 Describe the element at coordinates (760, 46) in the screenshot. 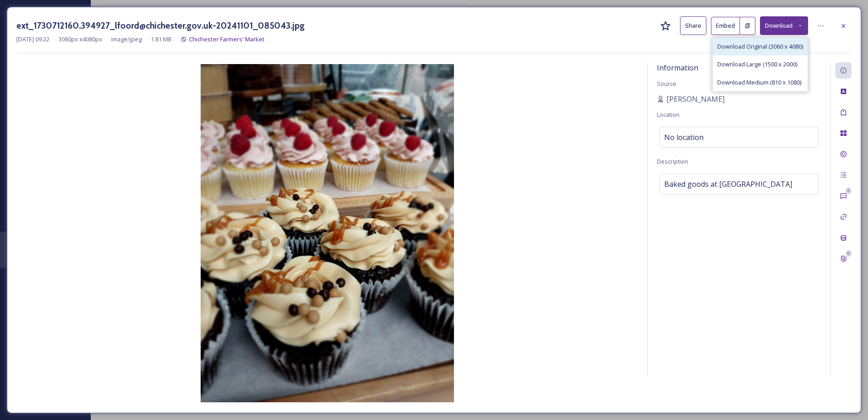

I see `span: Download Original (3060 x 4080)` at that location.